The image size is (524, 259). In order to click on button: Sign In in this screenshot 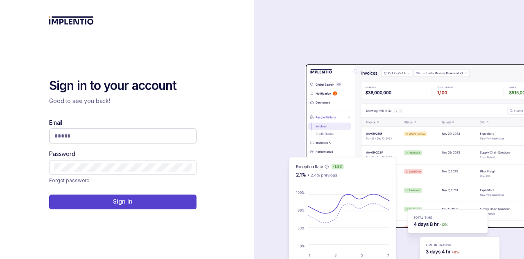, I will do `click(123, 202)`.